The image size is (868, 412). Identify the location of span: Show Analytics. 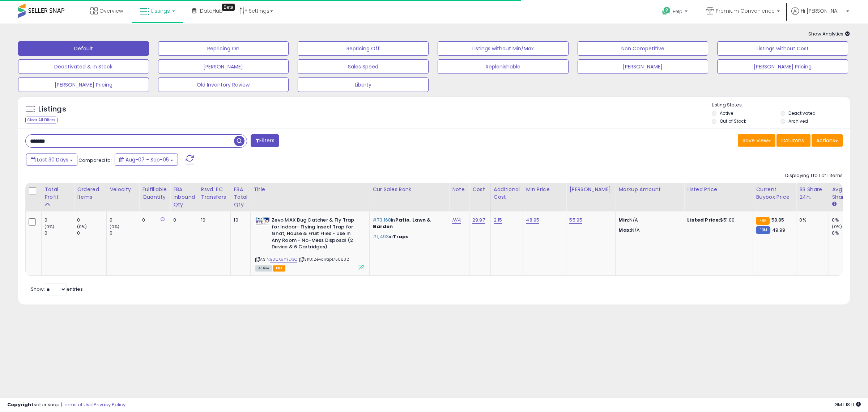
(829, 33).